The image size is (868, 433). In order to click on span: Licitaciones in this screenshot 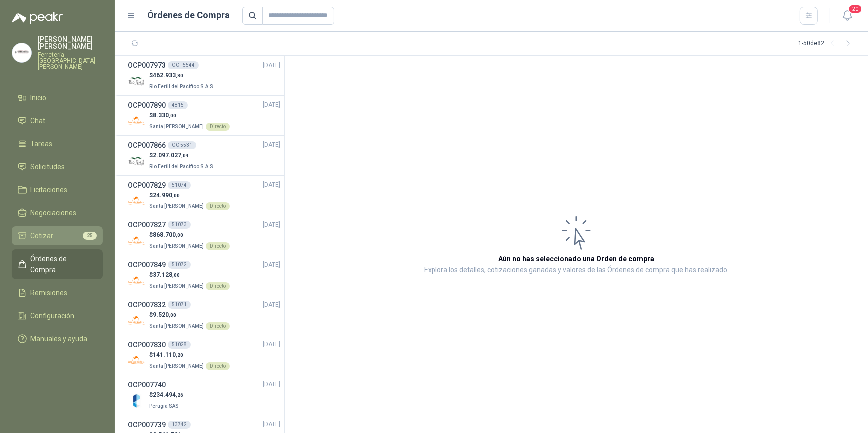, I will do `click(49, 190)`.